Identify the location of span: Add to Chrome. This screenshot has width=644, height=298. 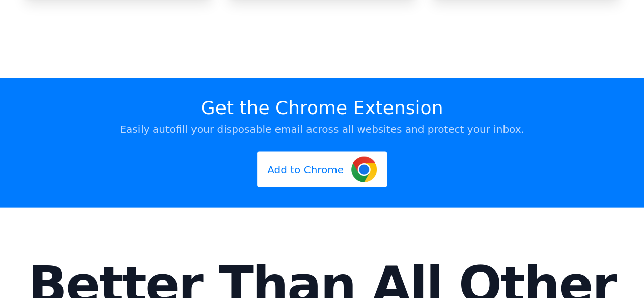
(305, 169).